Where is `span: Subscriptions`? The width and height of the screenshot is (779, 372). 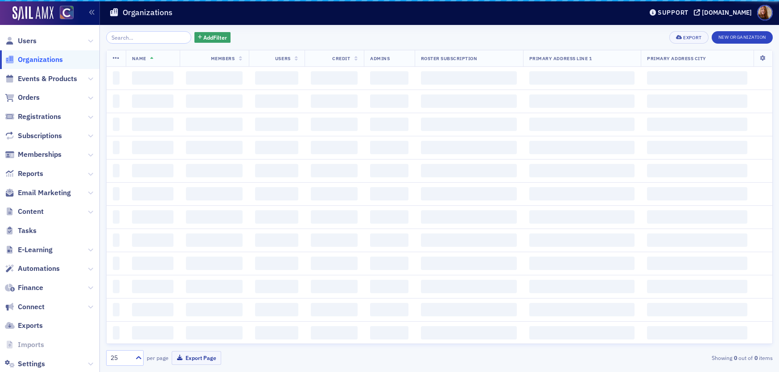
span: Subscriptions is located at coordinates (40, 136).